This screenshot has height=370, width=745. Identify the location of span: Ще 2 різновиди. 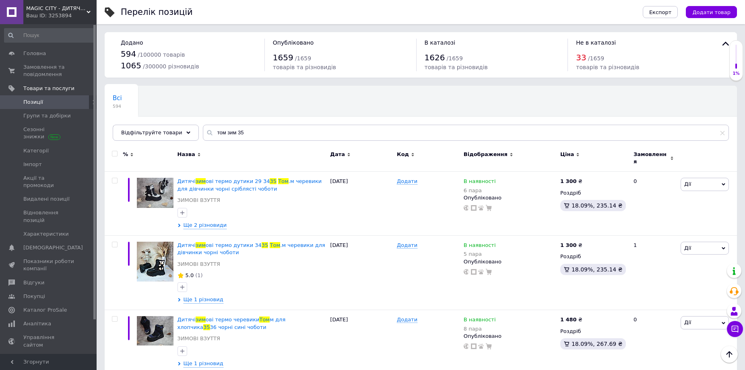
(205, 225).